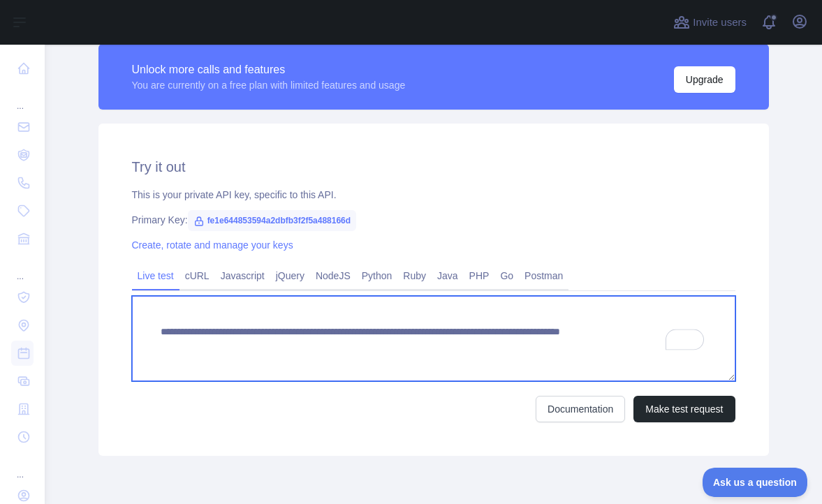 This screenshot has width=822, height=504. I want to click on h2: Try it out, so click(434, 167).